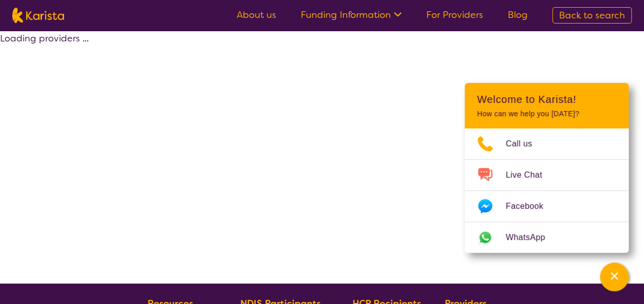  Describe the element at coordinates (591, 15) in the screenshot. I see `a: Back to search` at that location.